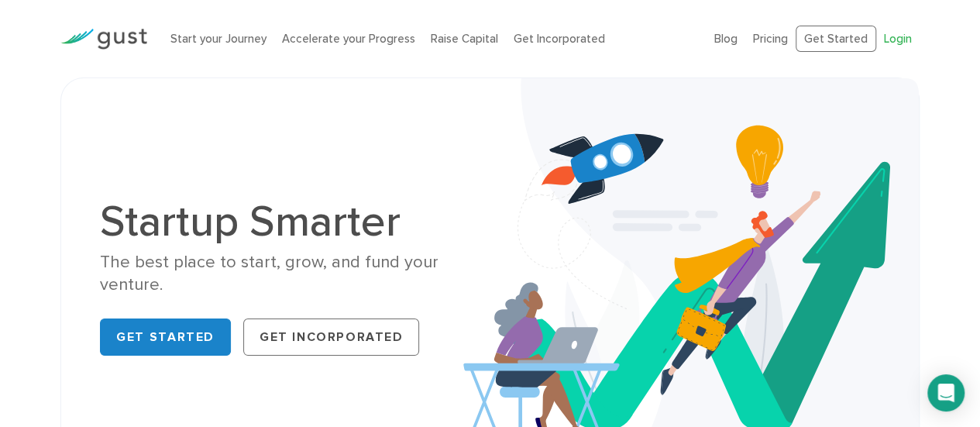 The height and width of the screenshot is (427, 980). What do you see at coordinates (218, 39) in the screenshot?
I see `a: Start your Journey` at bounding box center [218, 39].